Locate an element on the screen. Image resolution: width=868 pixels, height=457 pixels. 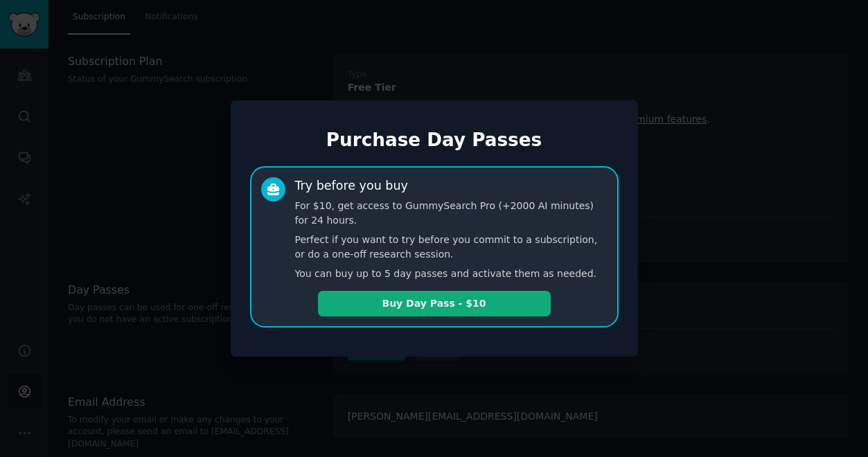
button: Buy Day Pass - $10 is located at coordinates (434, 304).